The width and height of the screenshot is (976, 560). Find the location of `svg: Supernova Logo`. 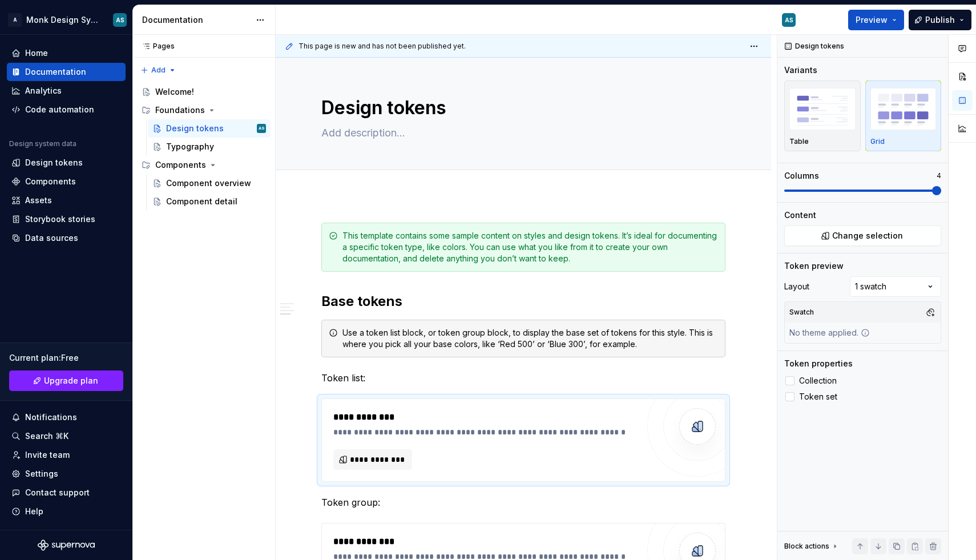

svg: Supernova Logo is located at coordinates (66, 545).